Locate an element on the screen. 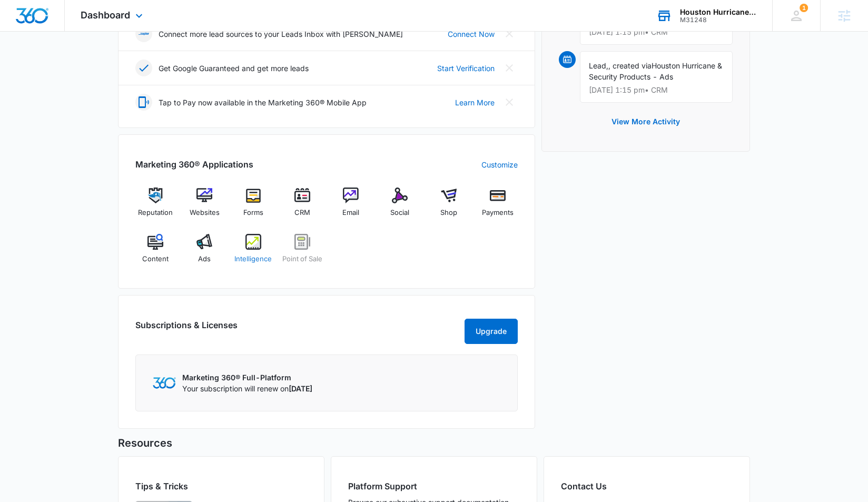 The width and height of the screenshot is (868, 502). a: Payments is located at coordinates (497, 206).